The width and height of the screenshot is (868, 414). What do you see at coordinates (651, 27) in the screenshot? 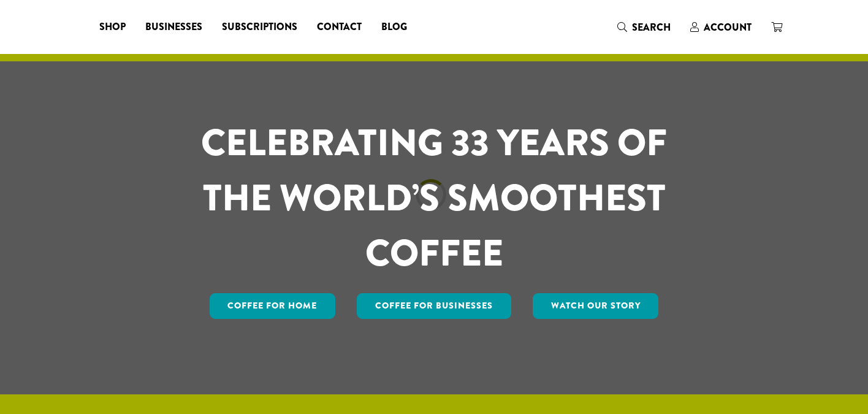
I see `span: Search` at bounding box center [651, 27].